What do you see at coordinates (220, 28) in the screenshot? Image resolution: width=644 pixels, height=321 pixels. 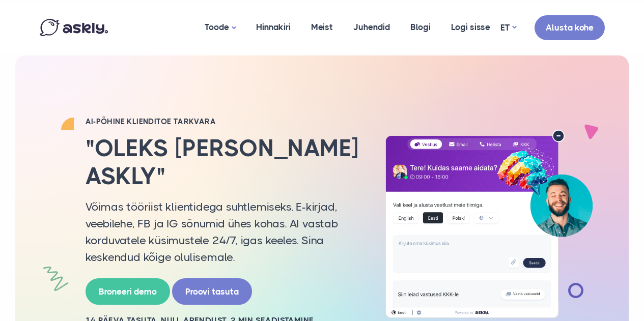 I see `a: Toode` at bounding box center [220, 28].